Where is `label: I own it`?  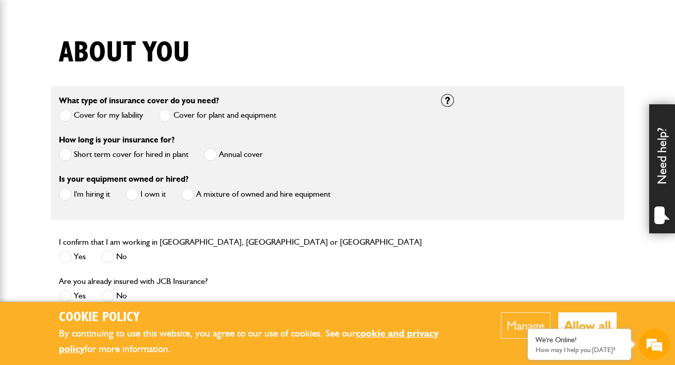
label: I own it is located at coordinates (146, 194).